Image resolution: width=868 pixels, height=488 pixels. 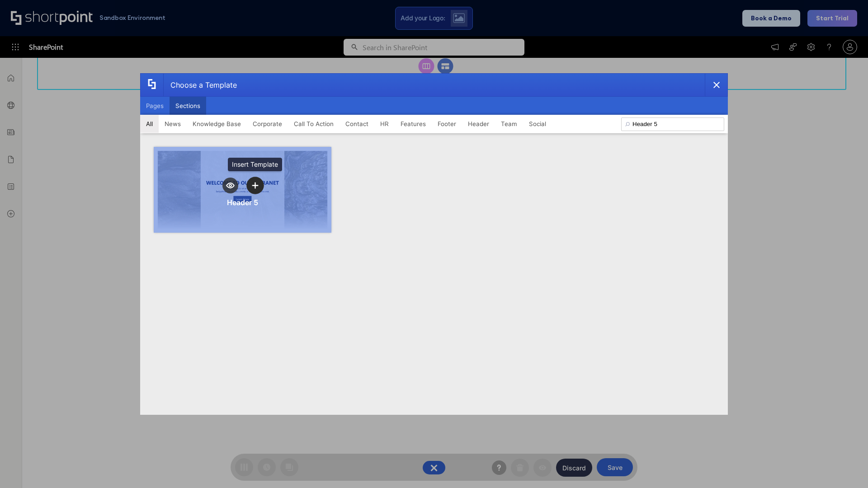 What do you see at coordinates (537, 124) in the screenshot?
I see `button: Social` at bounding box center [537, 124].